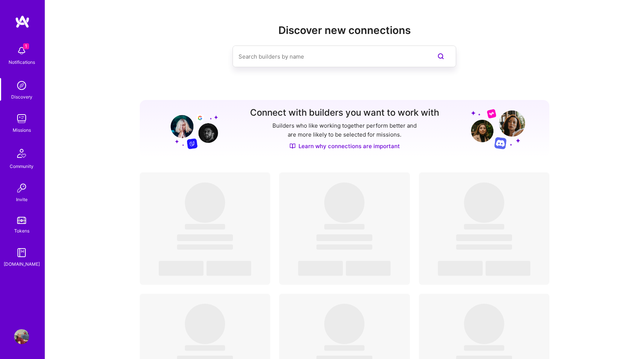 The height and width of the screenshot is (359, 644). What do you see at coordinates (22, 22) in the screenshot?
I see `img: logo` at bounding box center [22, 22].